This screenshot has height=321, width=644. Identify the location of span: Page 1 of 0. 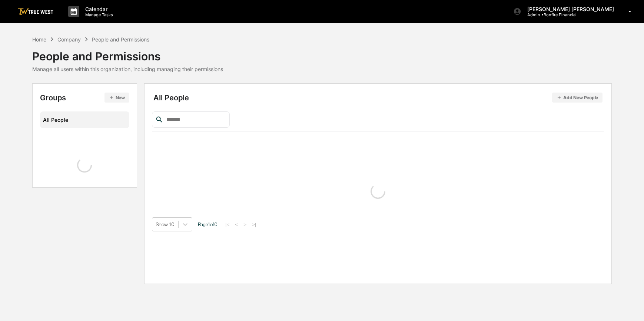
(208, 224).